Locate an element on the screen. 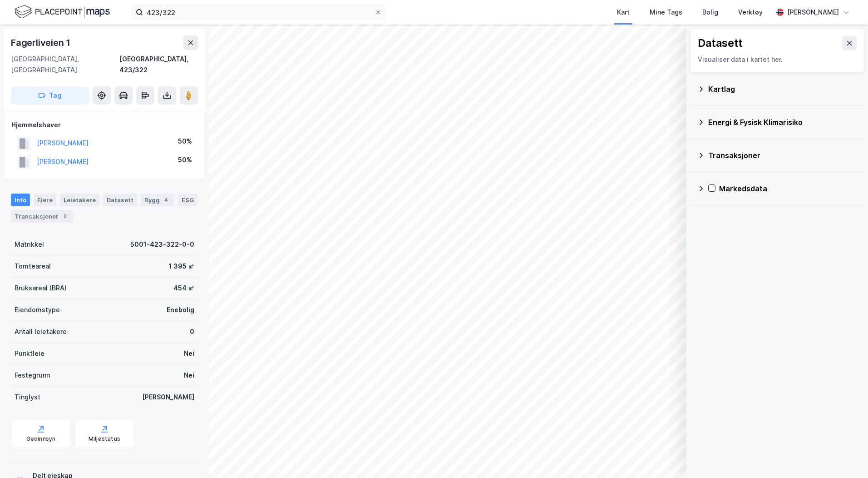  div: Geoinnsyn is located at coordinates (41, 439).